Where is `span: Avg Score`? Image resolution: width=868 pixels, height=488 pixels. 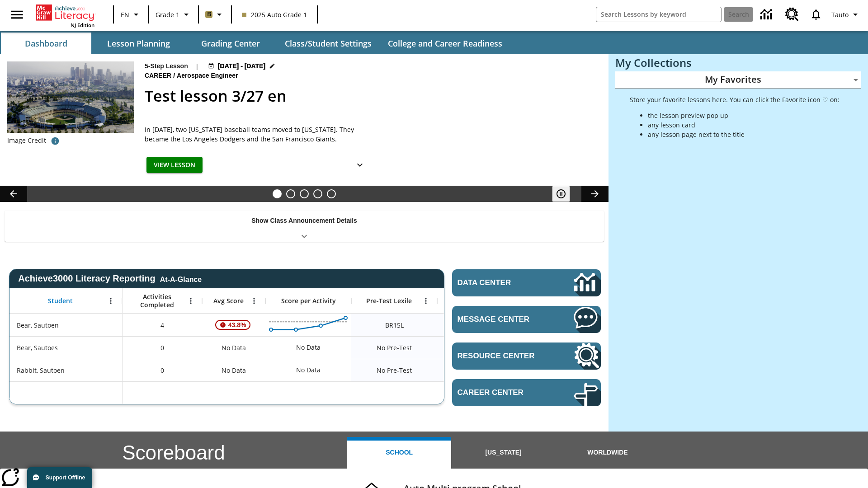 span: Avg Score is located at coordinates (228, 301).